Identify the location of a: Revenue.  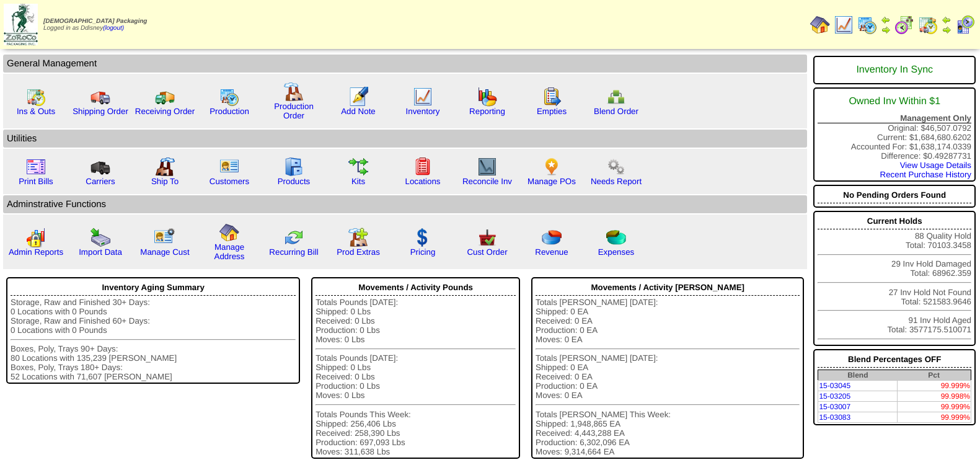
(551, 252).